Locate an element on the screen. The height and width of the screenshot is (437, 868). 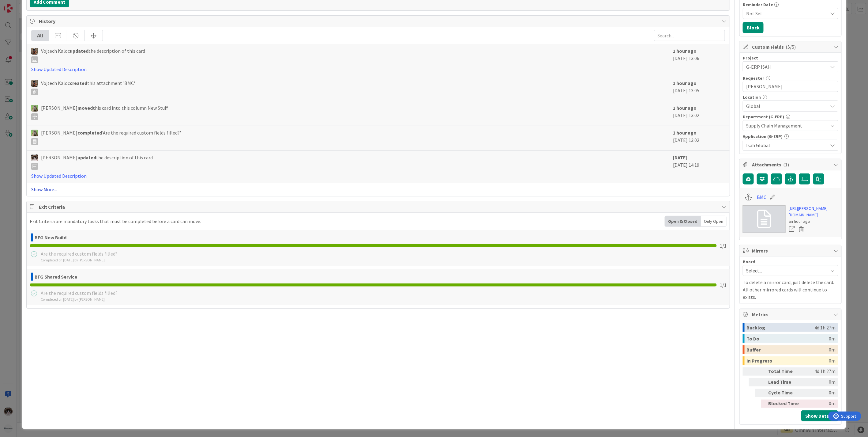
div: Only Open is located at coordinates (714, 222).